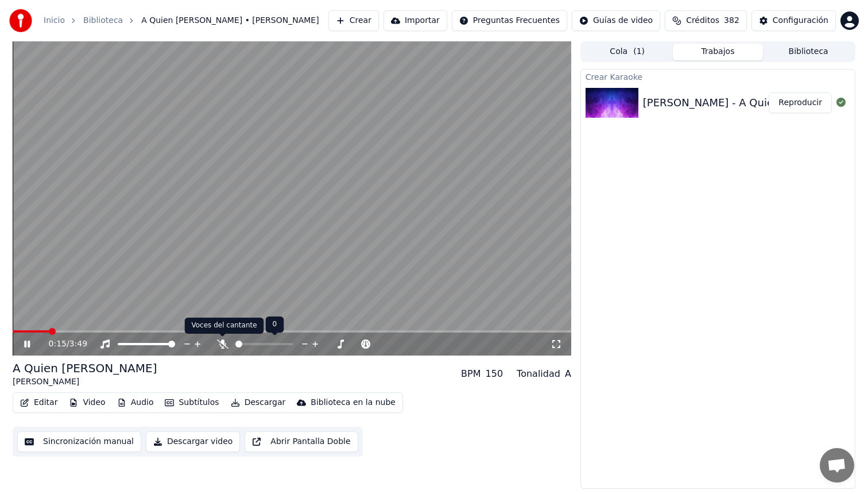  Describe the element at coordinates (79, 442) in the screenshot. I see `button: Sincronización manual` at that location.